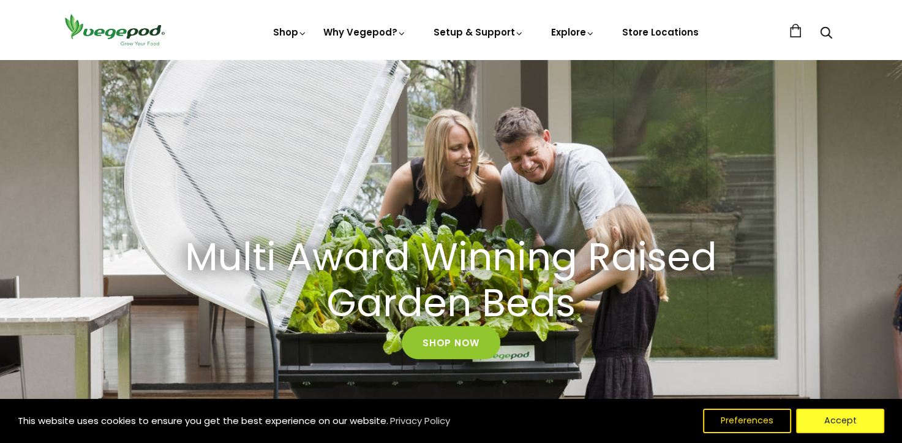 The height and width of the screenshot is (443, 902). Describe the element at coordinates (451, 343) in the screenshot. I see `a: Shop Now` at that location.